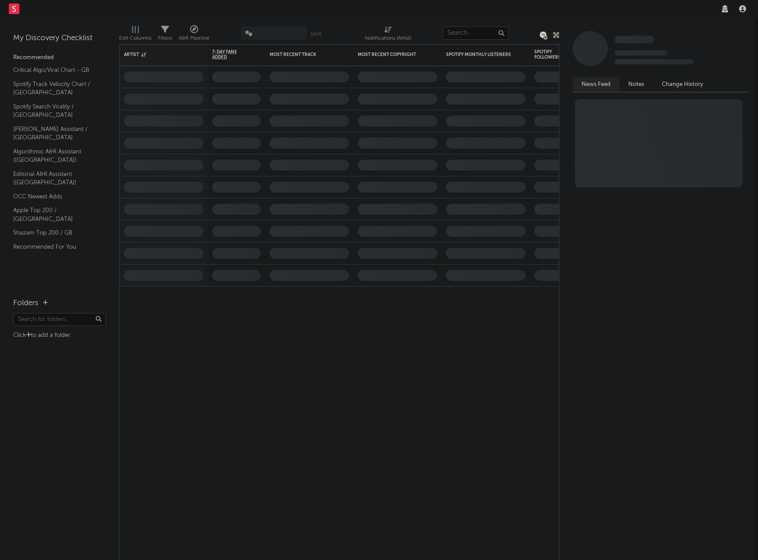  I want to click on div: Most Recent Track, so click(303, 55).